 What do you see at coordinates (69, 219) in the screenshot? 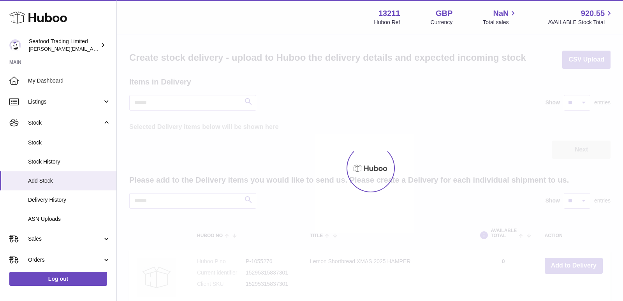
I see `span: ASN Uploads` at bounding box center [69, 219].